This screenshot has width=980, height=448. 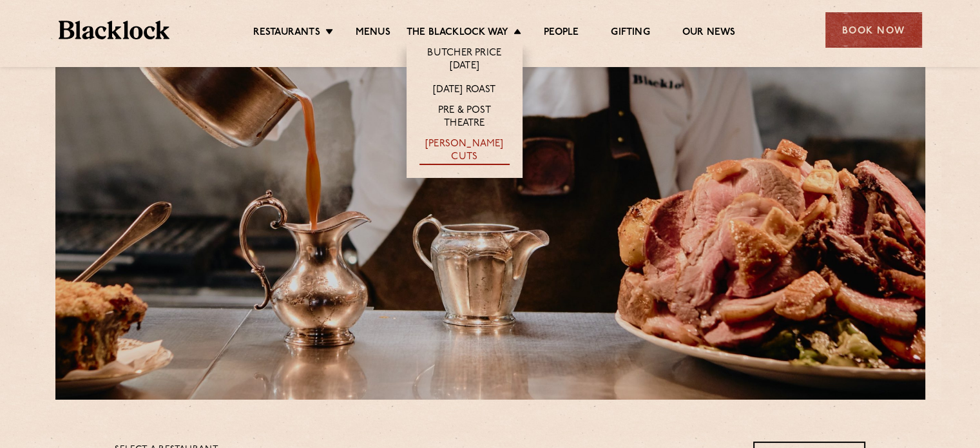 What do you see at coordinates (708, 34) in the screenshot?
I see `a: Our News` at bounding box center [708, 34].